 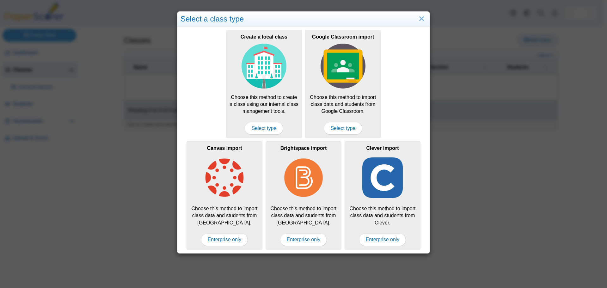 What do you see at coordinates (264, 84) in the screenshot?
I see `a: Create a local class Choose this method to create a class using our internal class management too...` at bounding box center [264, 84].